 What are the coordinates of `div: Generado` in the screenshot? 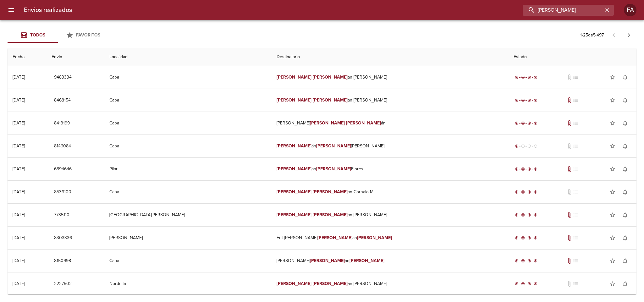 It's located at (526, 146).